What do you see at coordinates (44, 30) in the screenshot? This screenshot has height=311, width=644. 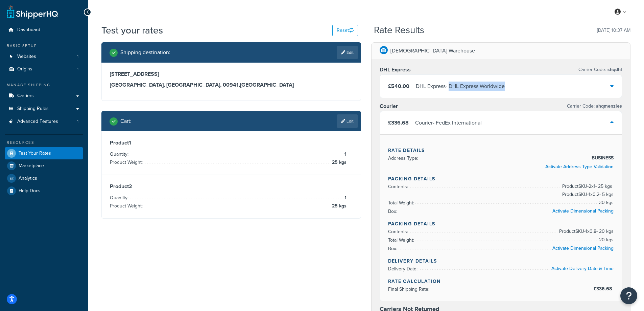 I see `li: Dashboard` at bounding box center [44, 30].